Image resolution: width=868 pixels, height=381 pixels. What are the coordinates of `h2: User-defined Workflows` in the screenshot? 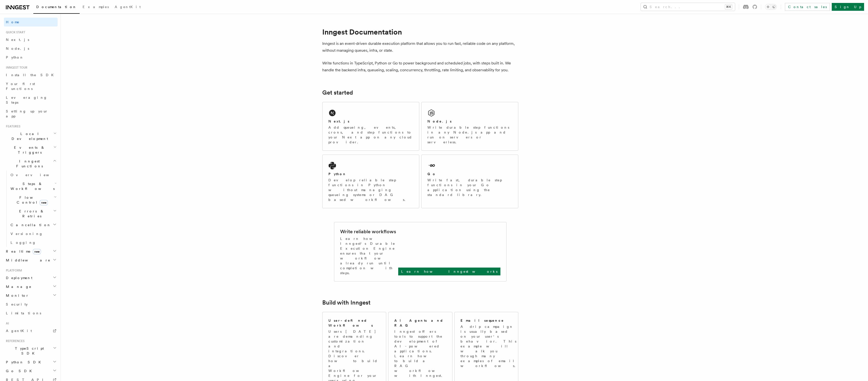 It's located at (354, 323).